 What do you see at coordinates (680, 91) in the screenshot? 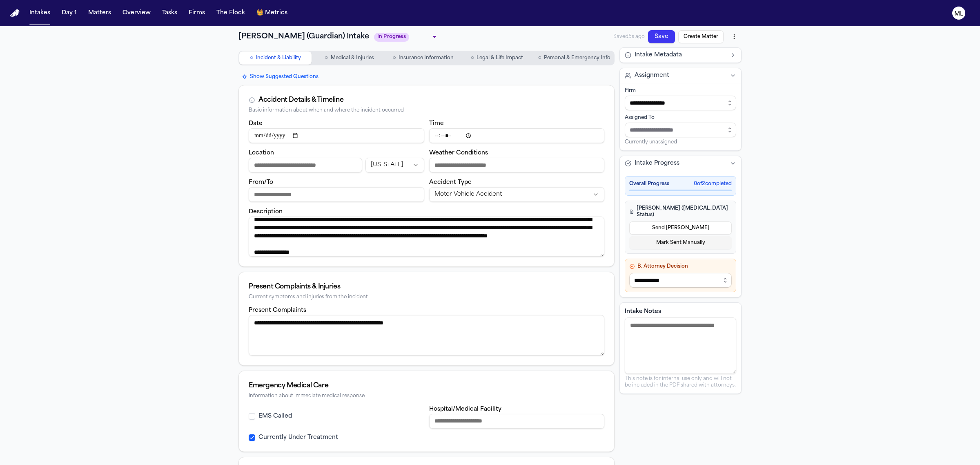
I see `div: Firm` at bounding box center [680, 91].